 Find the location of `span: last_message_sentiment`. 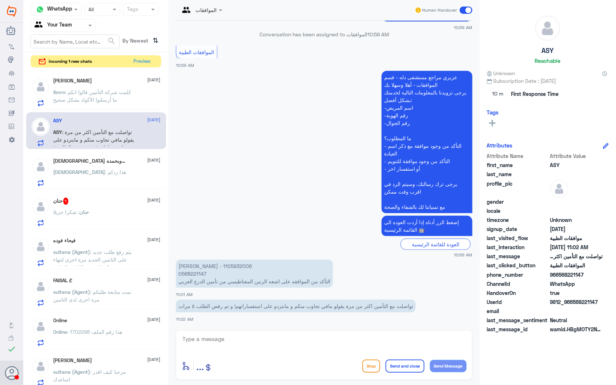

span: last_message_sentiment is located at coordinates (518, 320).